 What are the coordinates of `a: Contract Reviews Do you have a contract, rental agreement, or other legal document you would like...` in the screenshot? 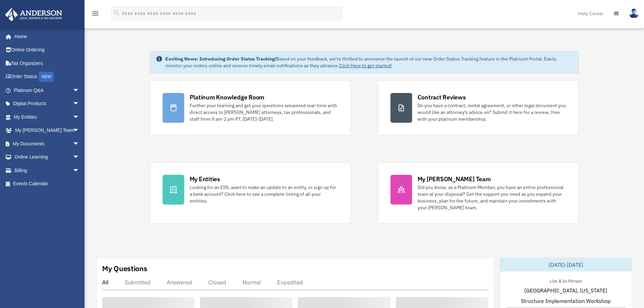 It's located at (478, 108).